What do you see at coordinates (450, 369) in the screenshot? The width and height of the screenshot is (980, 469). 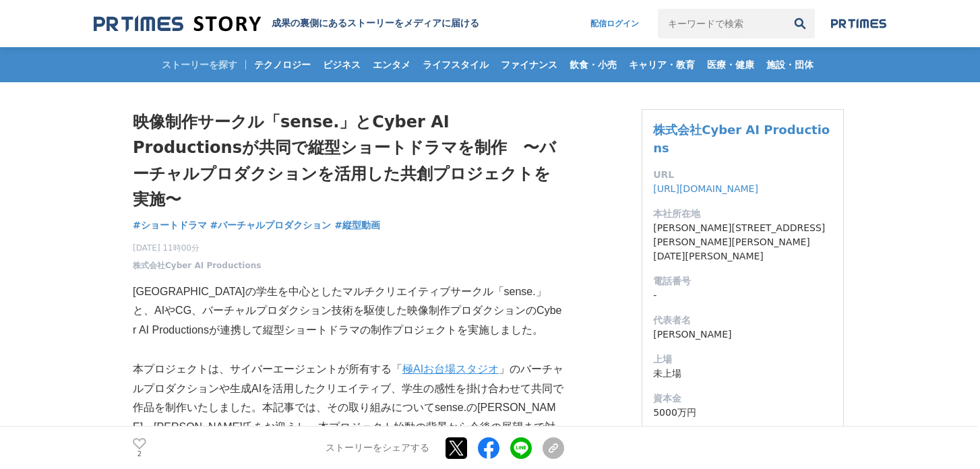 I see `a: 極AIお台場スタジオ` at bounding box center [450, 369].